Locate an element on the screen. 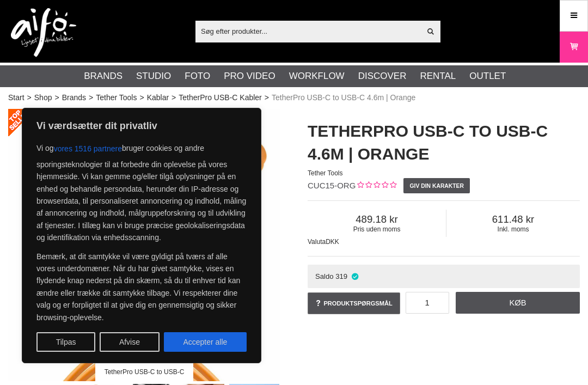 The width and height of the screenshot is (588, 385). span: Saldo is located at coordinates (324, 276).